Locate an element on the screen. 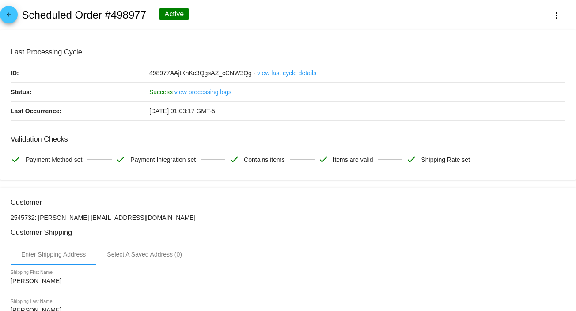 Image resolution: width=576 pixels, height=311 pixels. input: Shipping First Name is located at coordinates (50, 281).